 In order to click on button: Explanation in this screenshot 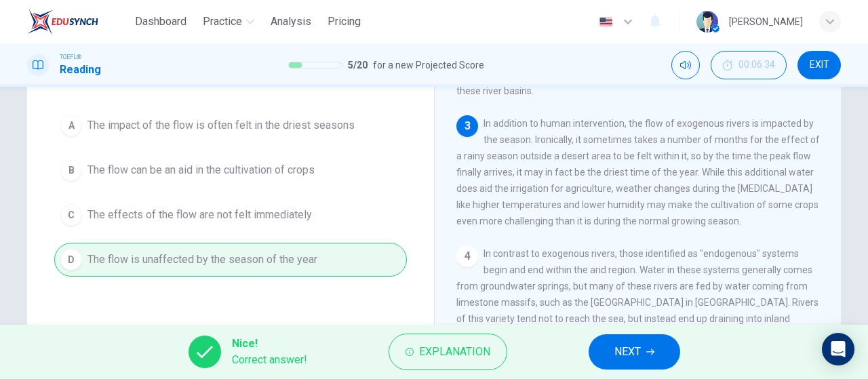, I will do `click(447, 352)`.